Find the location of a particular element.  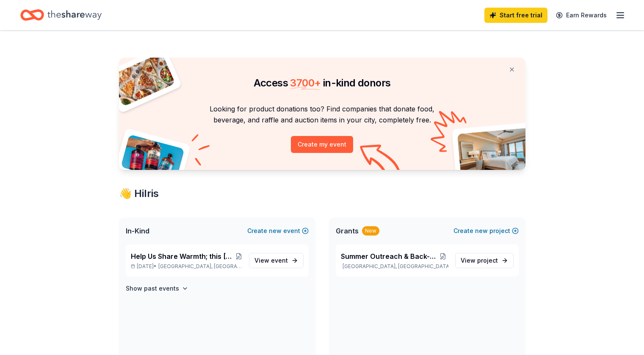

a: View event is located at coordinates (276, 260).